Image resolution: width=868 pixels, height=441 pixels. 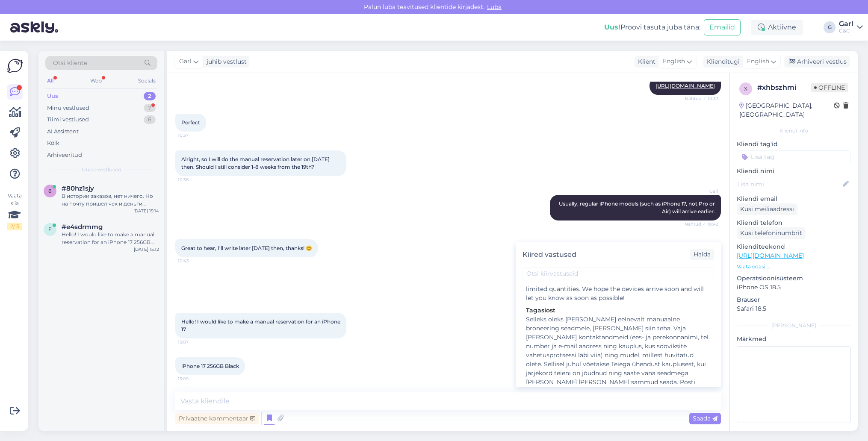 What do you see at coordinates (794, 287) in the screenshot?
I see `p: iPhone OS 18.5` at bounding box center [794, 287].